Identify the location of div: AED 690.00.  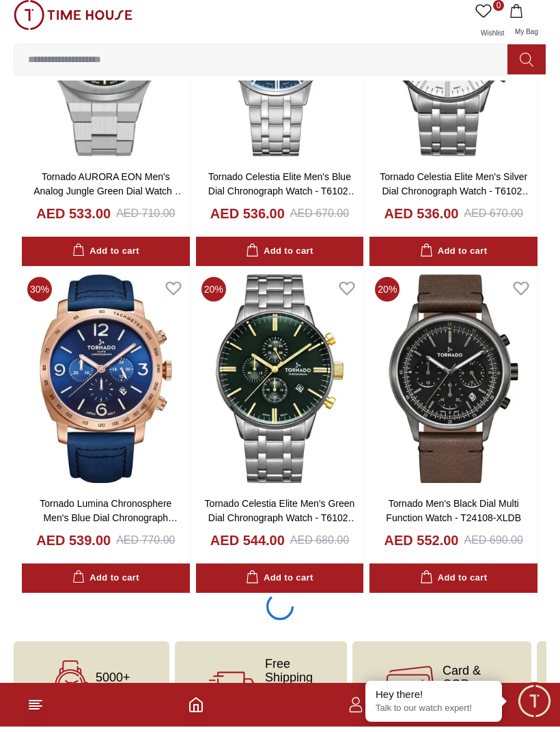
(493, 546).